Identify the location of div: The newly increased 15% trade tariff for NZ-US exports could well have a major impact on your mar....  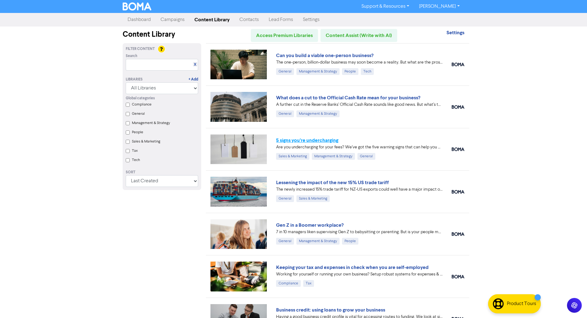
(359, 189).